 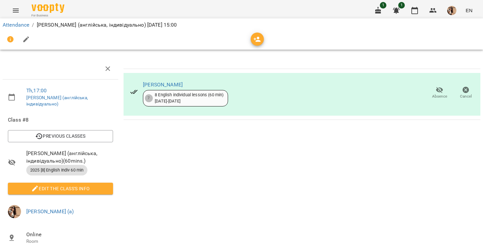 I want to click on span: For Business, so click(x=48, y=15).